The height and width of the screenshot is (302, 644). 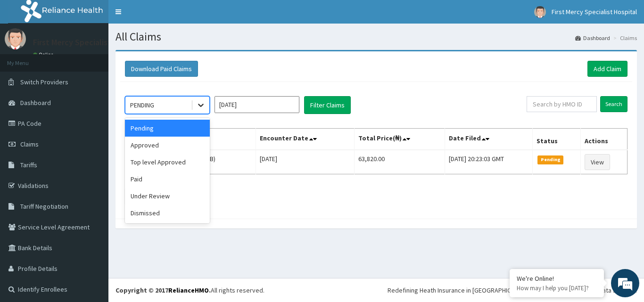 What do you see at coordinates (594, 11) in the screenshot?
I see `span: First Mercy Specialist Hospital` at bounding box center [594, 11].